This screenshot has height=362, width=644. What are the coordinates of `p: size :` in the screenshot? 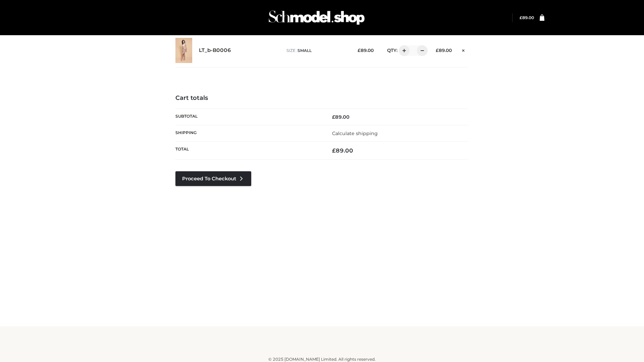 It's located at (317, 51).